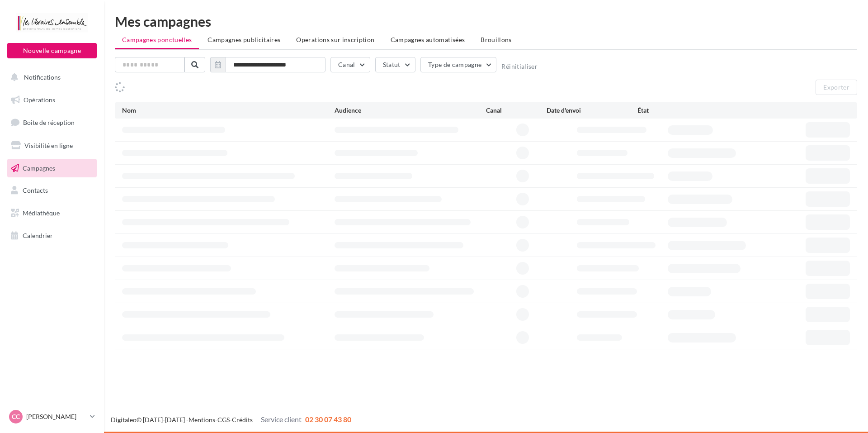  I want to click on a: Calendrier, so click(52, 236).